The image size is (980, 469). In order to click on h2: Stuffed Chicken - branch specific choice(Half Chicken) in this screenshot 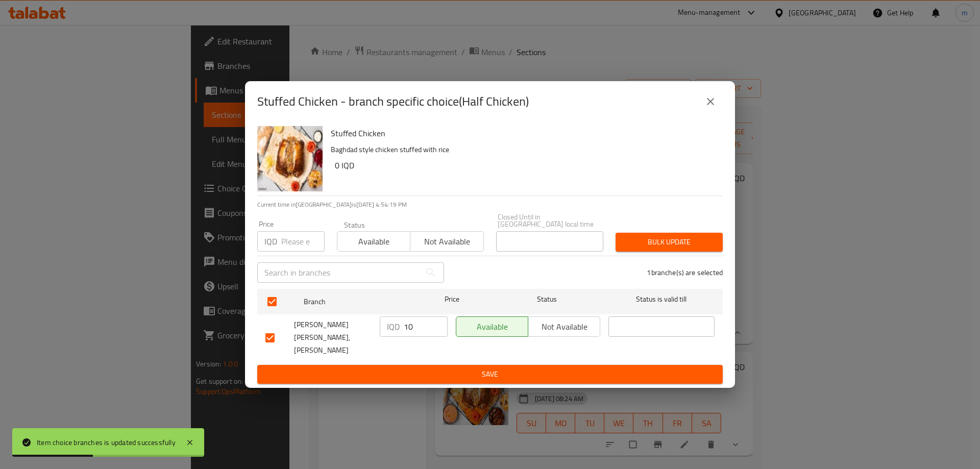, I will do `click(392, 101)`.